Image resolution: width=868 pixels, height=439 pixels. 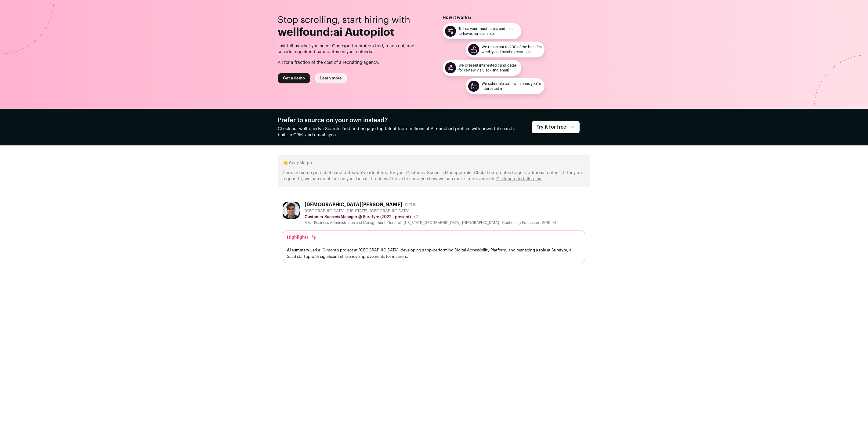 What do you see at coordinates (352, 49) in the screenshot?
I see `p: Just tell us what you need. Our expert recruiters find, reach out, and schedule qualified candida...` at bounding box center [352, 49].